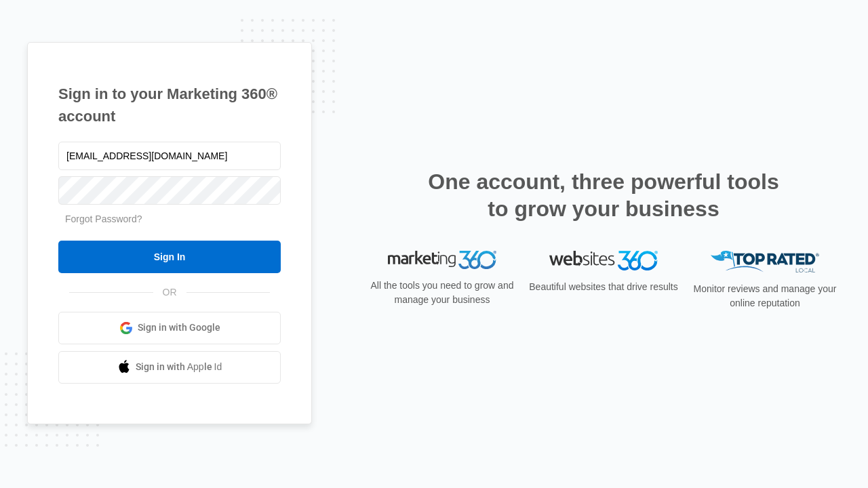 Image resolution: width=868 pixels, height=488 pixels. What do you see at coordinates (603, 287) in the screenshot?
I see `p: Beautiful websites that drive results` at bounding box center [603, 287].